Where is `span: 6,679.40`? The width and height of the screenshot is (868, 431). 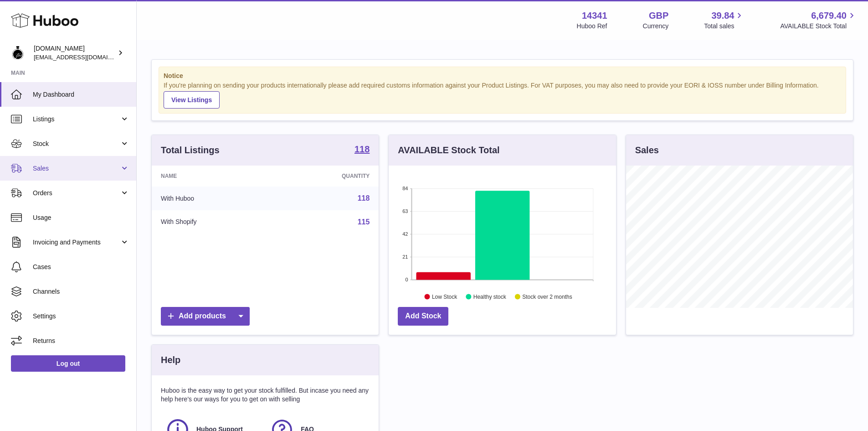 span: 6,679.40 is located at coordinates (829, 15).